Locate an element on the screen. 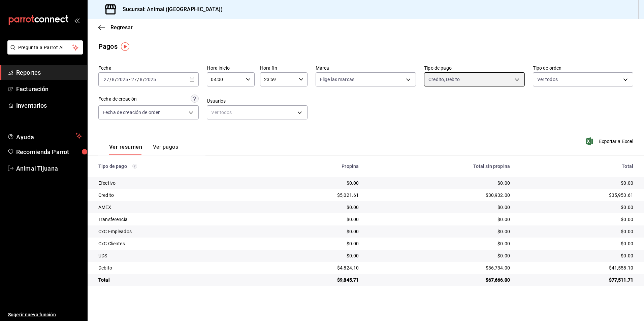 The image size is (644, 321). div: $30,932.00 is located at coordinates (440, 195).